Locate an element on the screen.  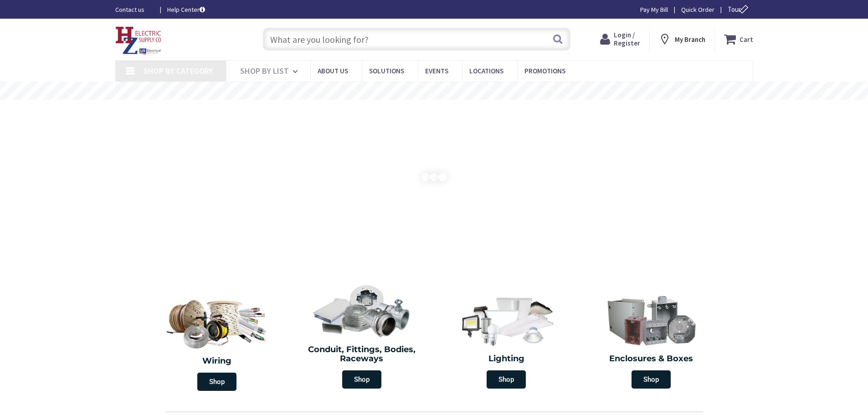
h2: Wiring is located at coordinates (217, 361).